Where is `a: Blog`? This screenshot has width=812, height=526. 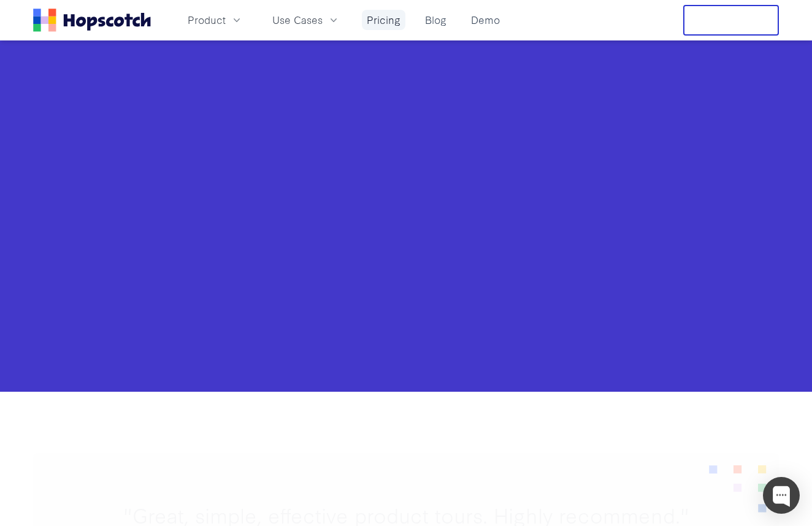
a: Blog is located at coordinates (435, 19).